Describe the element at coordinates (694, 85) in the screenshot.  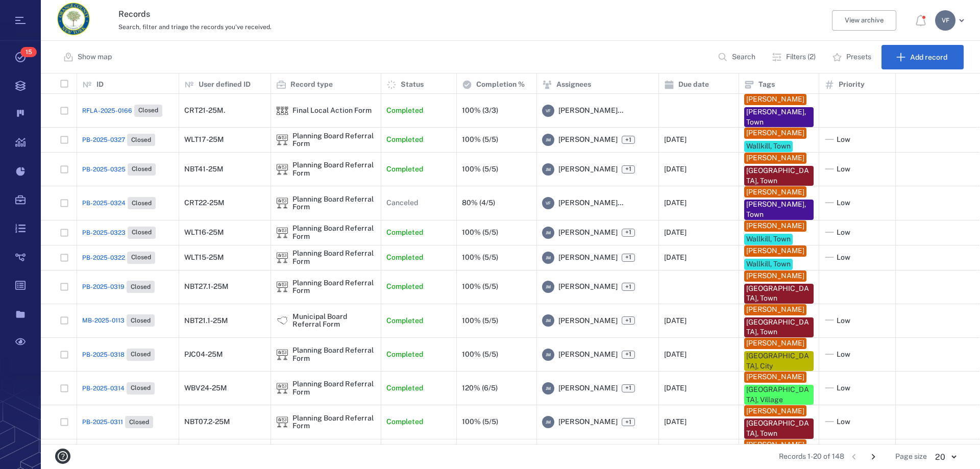
I see `p: Due date` at that location.